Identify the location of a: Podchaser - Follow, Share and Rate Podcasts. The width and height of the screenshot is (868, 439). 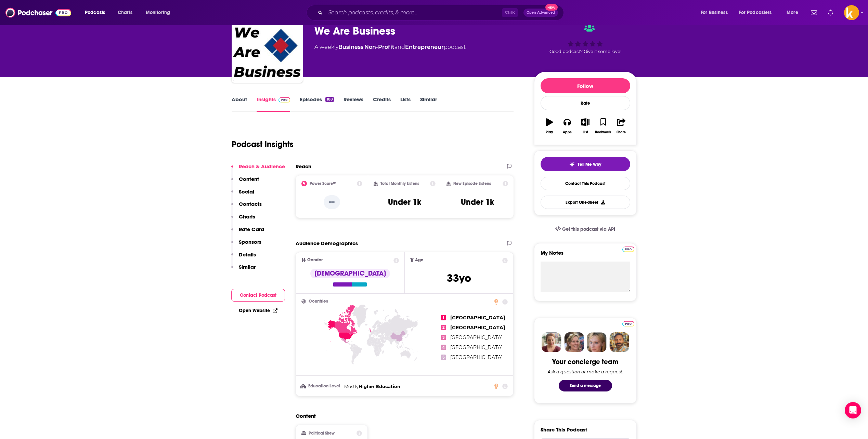
(38, 13).